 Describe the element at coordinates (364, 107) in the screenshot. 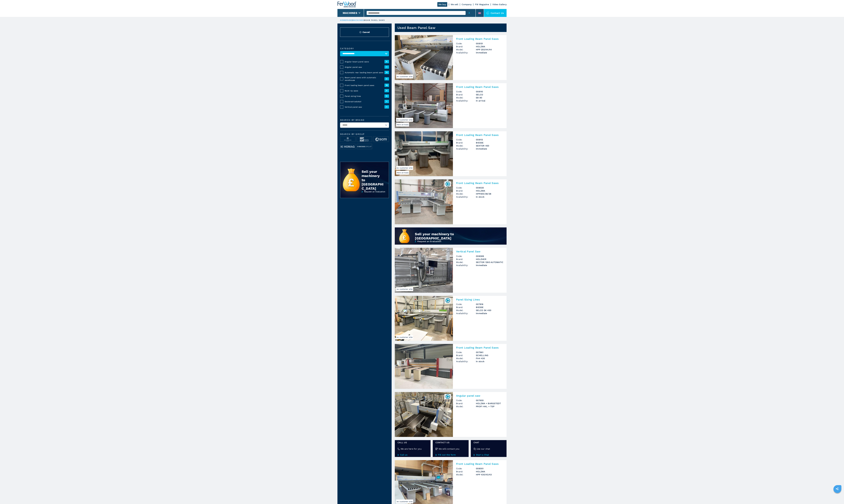

I see `span: Vertical panel saw` at that location.